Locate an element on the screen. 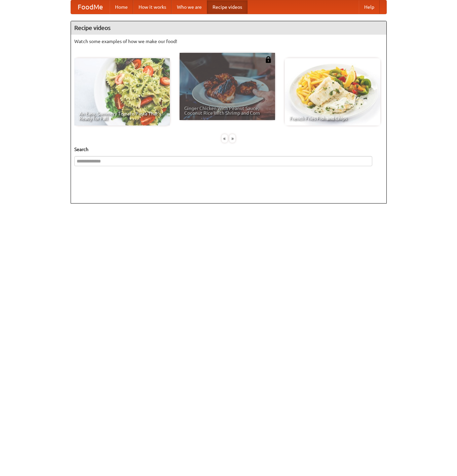 The height and width of the screenshot is (476, 457). a: Help is located at coordinates (369, 7).